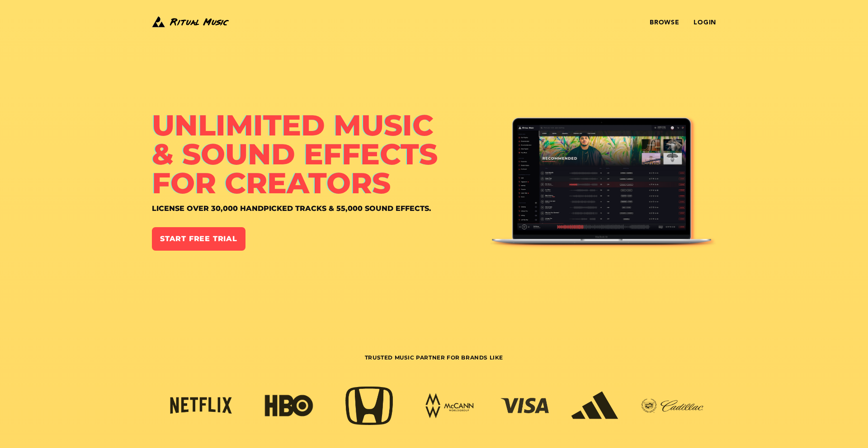 This screenshot has width=868, height=448. Describe the element at coordinates (289, 406) in the screenshot. I see `img: hbo` at that location.